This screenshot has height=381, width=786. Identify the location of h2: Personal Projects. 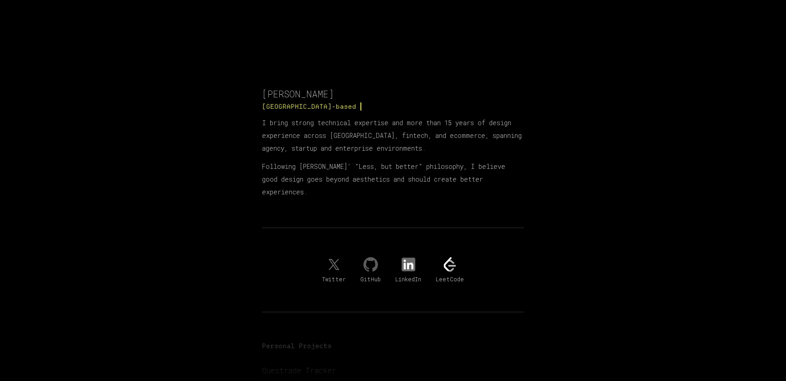
(393, 346).